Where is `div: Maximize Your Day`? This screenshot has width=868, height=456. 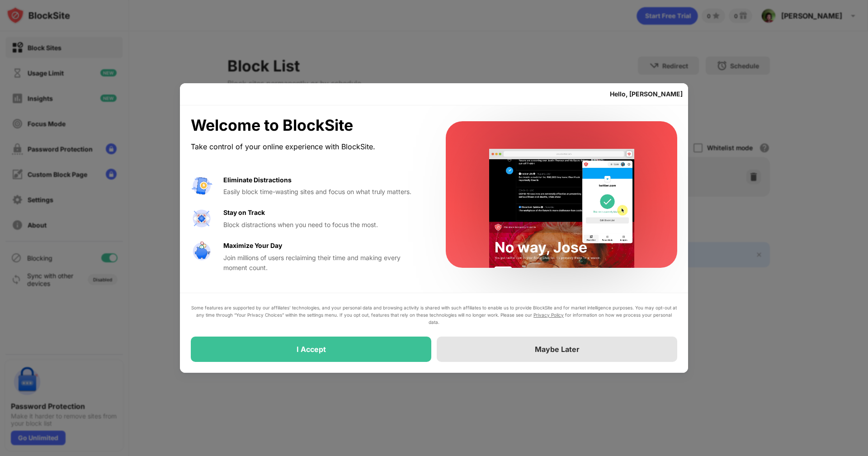 div: Maximize Your Day is located at coordinates (253, 246).